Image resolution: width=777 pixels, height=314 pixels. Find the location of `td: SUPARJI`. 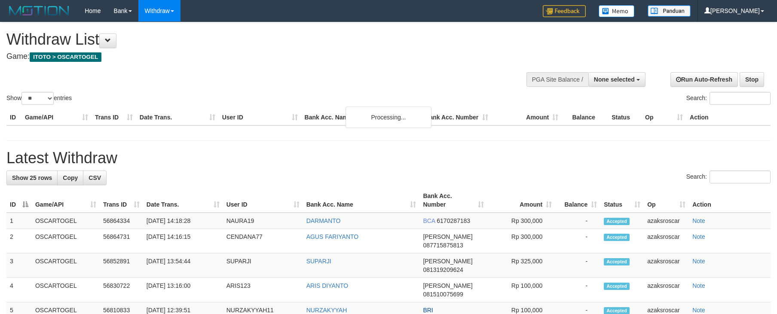

td: SUPARJI is located at coordinates (263, 266).